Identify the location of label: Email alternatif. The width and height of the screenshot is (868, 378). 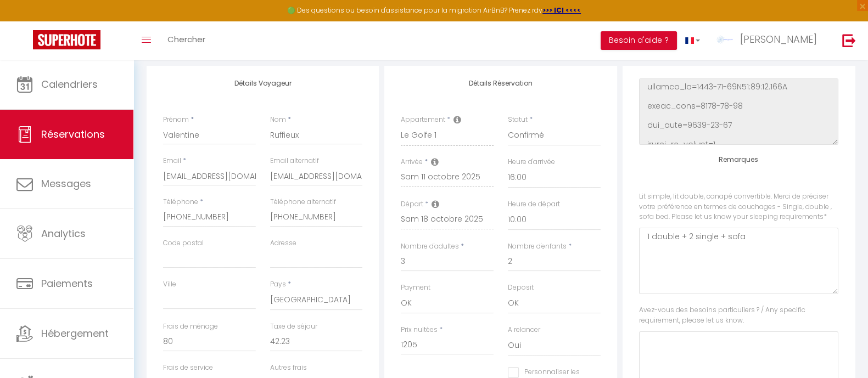
(294, 161).